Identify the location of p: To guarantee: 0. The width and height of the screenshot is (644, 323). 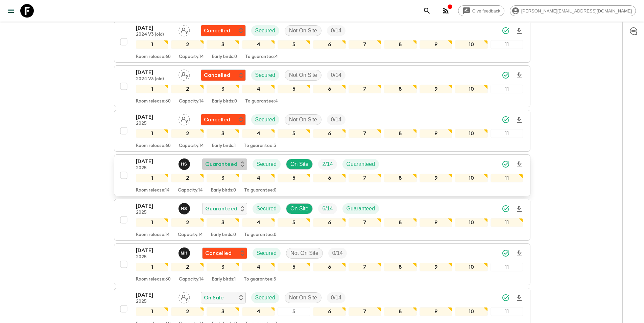
(260, 191).